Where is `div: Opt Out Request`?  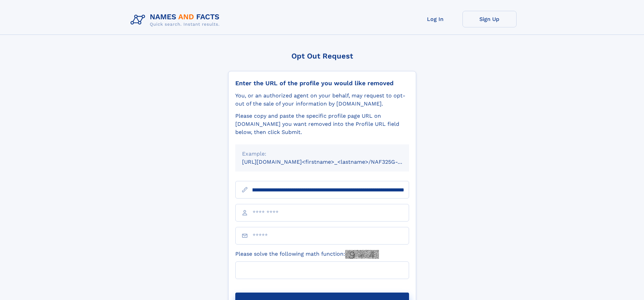 div: Opt Out Request is located at coordinates (322, 56).